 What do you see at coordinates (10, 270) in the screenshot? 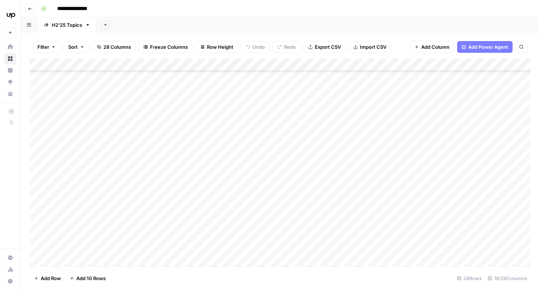
I see `a: Usage` at bounding box center [10, 270].